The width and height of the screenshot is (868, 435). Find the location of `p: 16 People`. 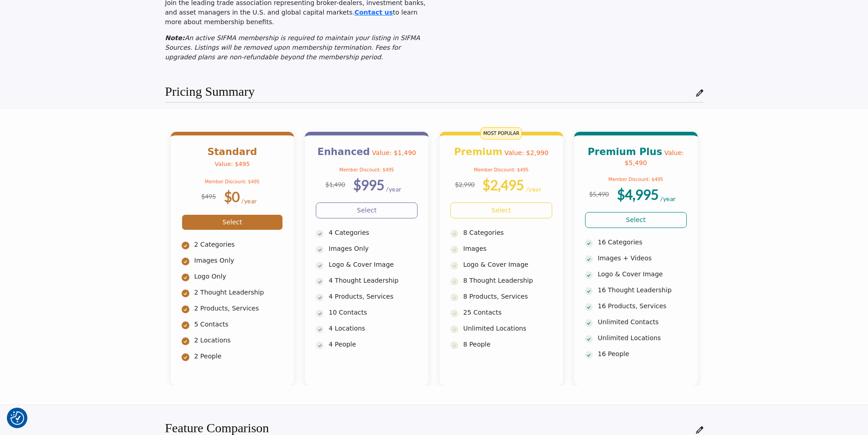

p: 16 People is located at coordinates (642, 354).